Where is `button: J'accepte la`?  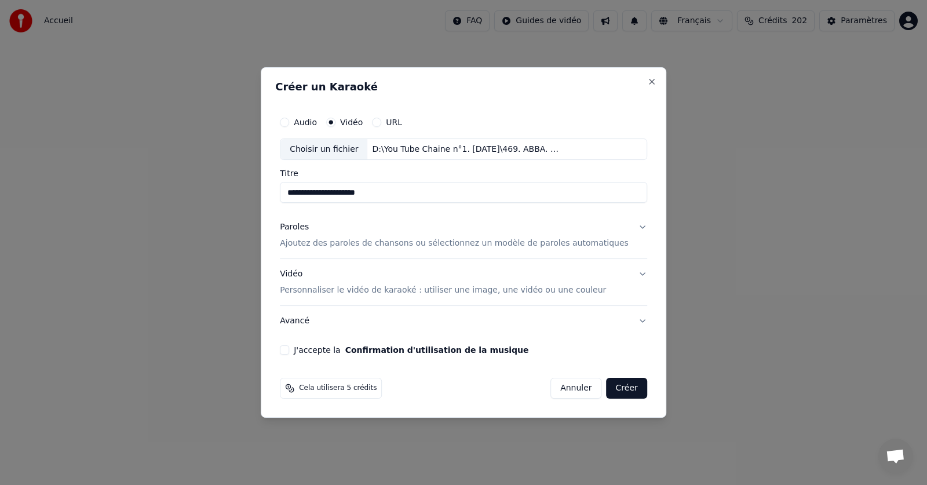 button: J'accepte la is located at coordinates (437, 350).